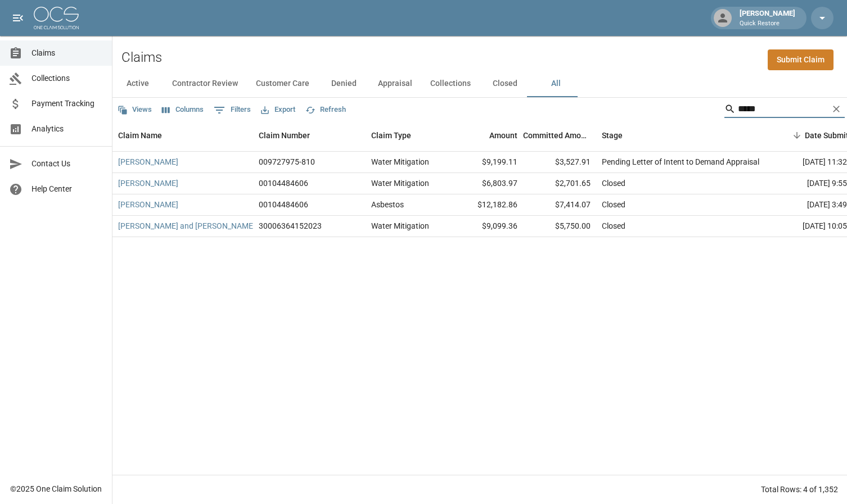 The image size is (847, 504). What do you see at coordinates (142, 57) in the screenshot?
I see `h2: Claims` at bounding box center [142, 57].